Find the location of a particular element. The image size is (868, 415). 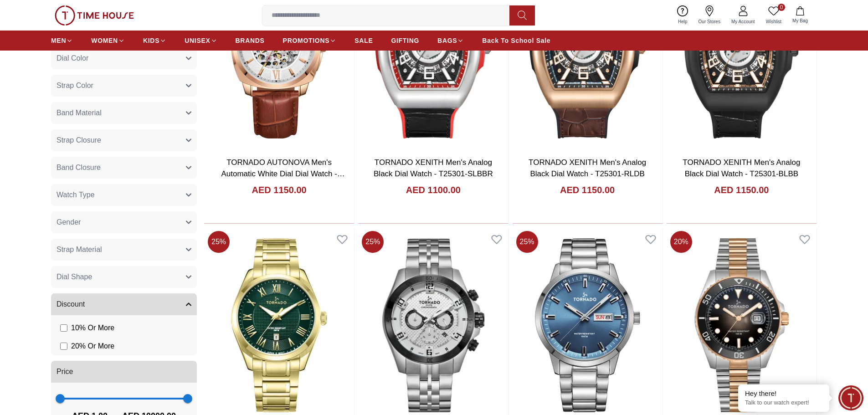

span: Band Material is located at coordinates (79, 113).